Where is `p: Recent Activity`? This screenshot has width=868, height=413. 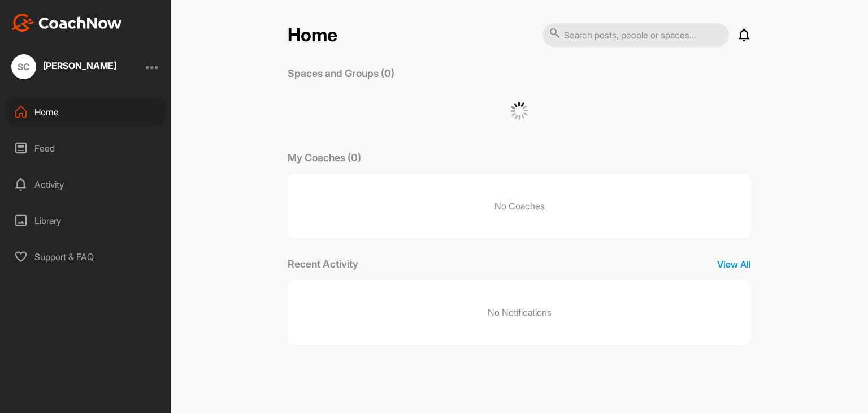
p: Recent Activity is located at coordinates (322, 264).